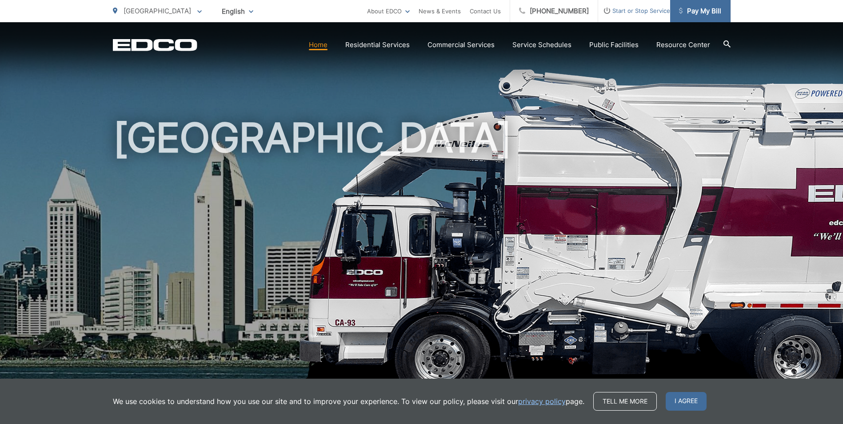 Image resolution: width=843 pixels, height=424 pixels. Describe the element at coordinates (388, 11) in the screenshot. I see `a: About EDCO` at that location.